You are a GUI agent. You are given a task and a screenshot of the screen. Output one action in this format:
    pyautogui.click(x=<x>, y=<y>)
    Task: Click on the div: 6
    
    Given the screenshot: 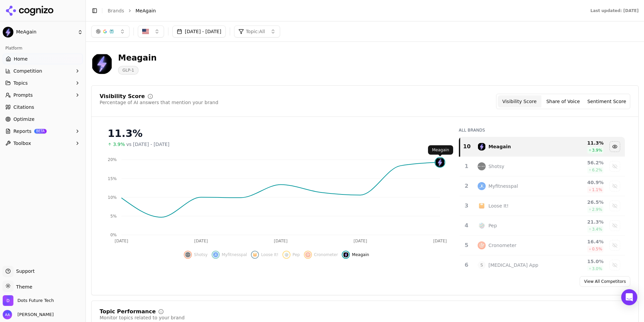 What is the action you would take?
    pyautogui.click(x=467, y=265)
    